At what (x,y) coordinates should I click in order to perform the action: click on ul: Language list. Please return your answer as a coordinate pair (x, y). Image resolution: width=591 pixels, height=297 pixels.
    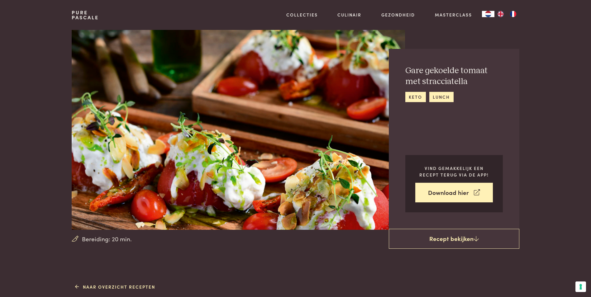
    Looking at the image, I should click on (507, 14).